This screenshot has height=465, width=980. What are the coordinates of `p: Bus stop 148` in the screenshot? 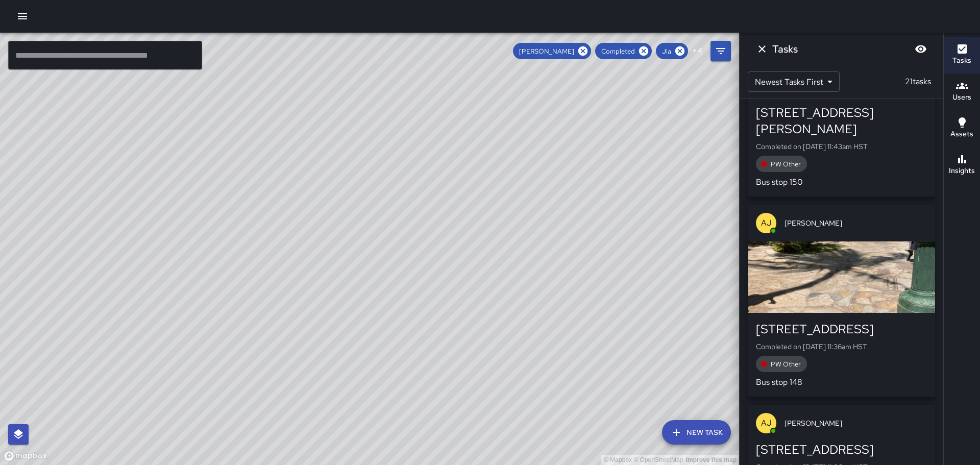 It's located at (841, 382).